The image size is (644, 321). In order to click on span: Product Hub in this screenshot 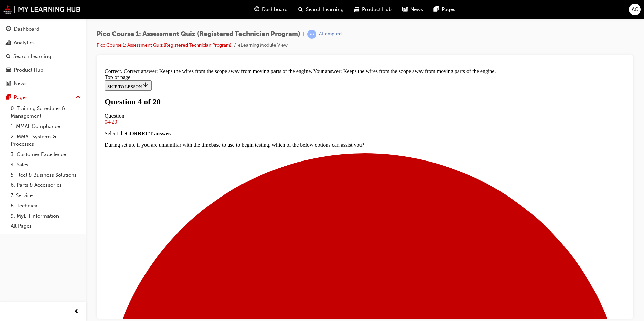, I will do `click(377, 9)`.